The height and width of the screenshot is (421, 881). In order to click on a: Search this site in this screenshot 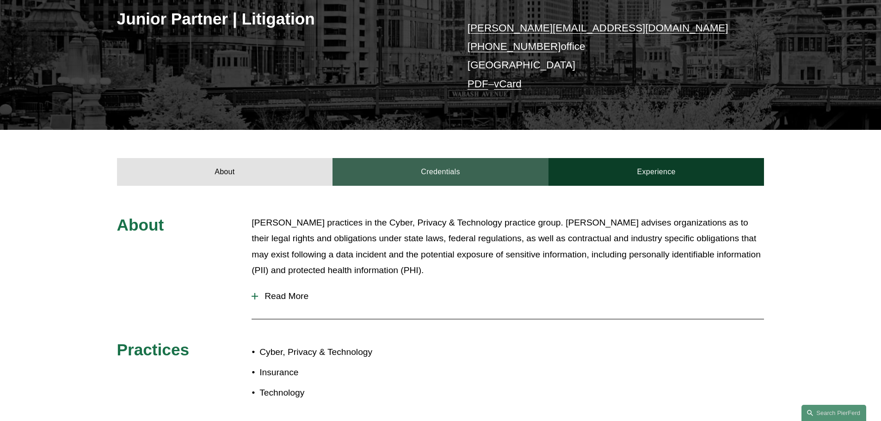, I will do `click(834, 413)`.